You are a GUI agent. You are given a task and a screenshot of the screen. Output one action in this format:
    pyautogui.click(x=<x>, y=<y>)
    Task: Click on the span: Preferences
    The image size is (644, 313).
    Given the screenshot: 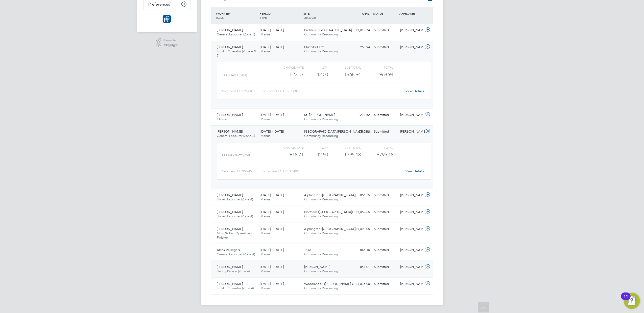 What is the action you would take?
    pyautogui.click(x=160, y=4)
    